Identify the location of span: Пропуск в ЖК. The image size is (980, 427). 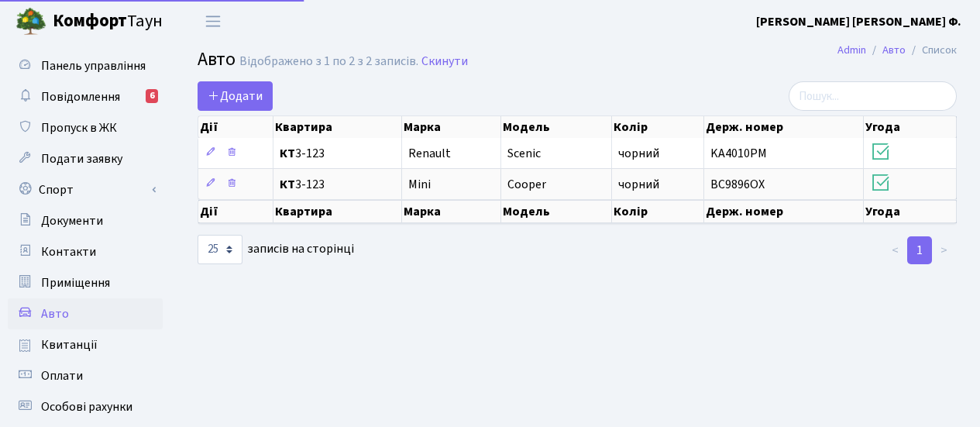
(79, 128).